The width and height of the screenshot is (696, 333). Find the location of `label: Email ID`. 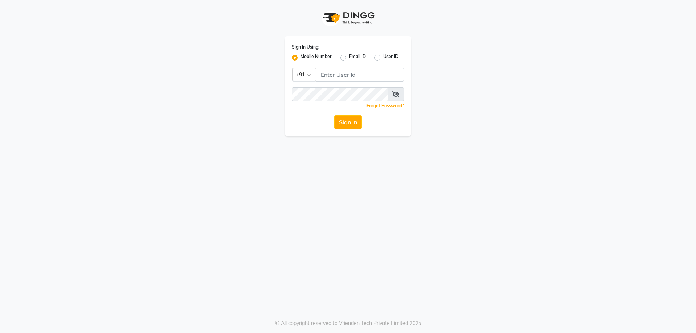

label: Email ID is located at coordinates (358, 58).